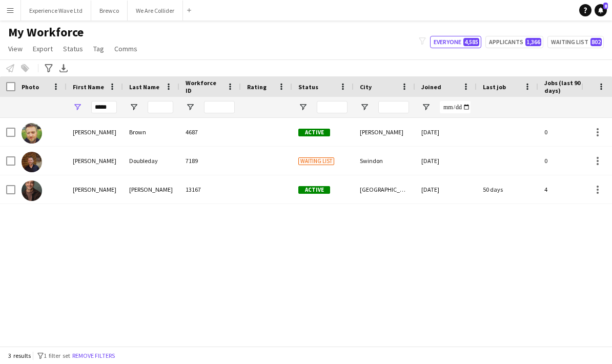 The height and width of the screenshot is (364, 612). Describe the element at coordinates (600, 10) in the screenshot. I see `a: 8` at that location.